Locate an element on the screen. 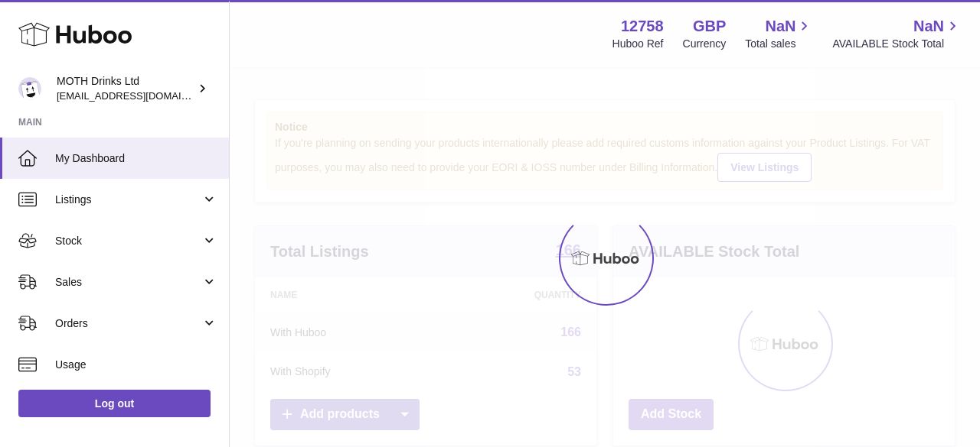  strong: GBP is located at coordinates (709, 26).